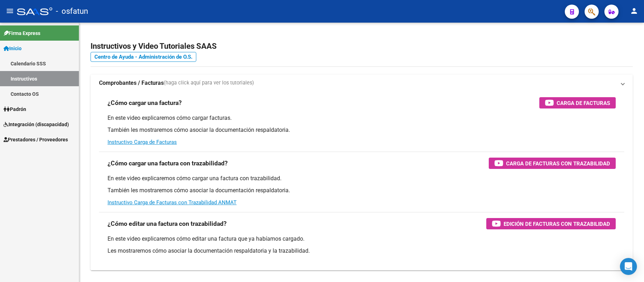 This screenshot has width=644, height=282. I want to click on a: Instructivo Carga de Facturas, so click(142, 142).